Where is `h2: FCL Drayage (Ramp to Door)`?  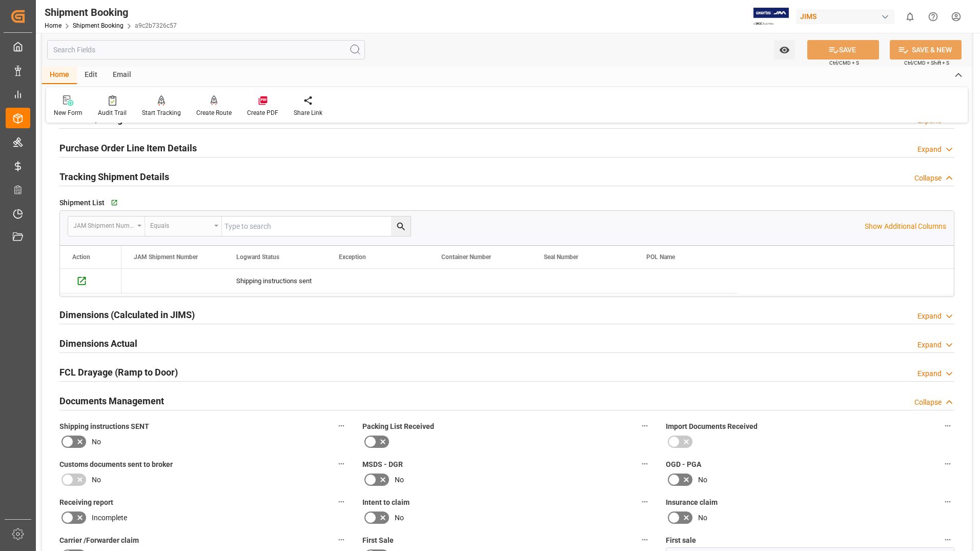
h2: FCL Drayage (Ramp to Door) is located at coordinates (119, 372).